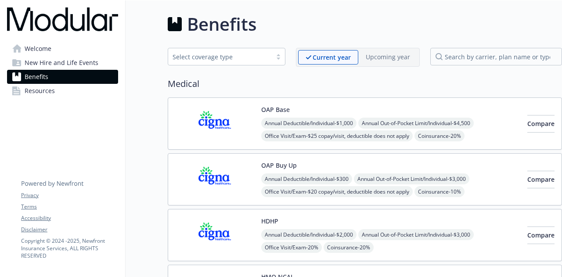  Describe the element at coordinates (388, 57) in the screenshot. I see `span: Upcoming year` at that location.